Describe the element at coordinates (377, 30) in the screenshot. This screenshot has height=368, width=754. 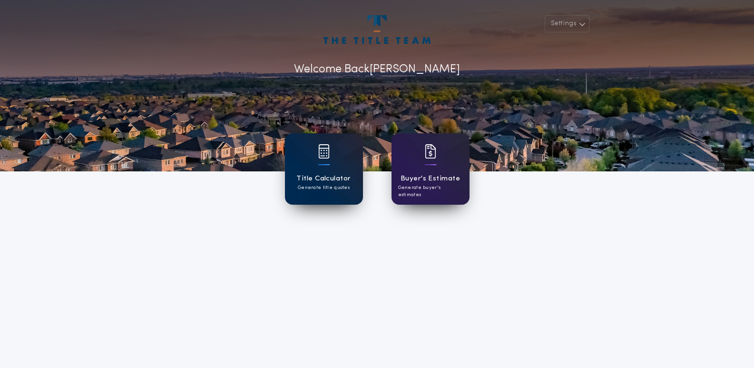
I see `img: account-logo` at that location.